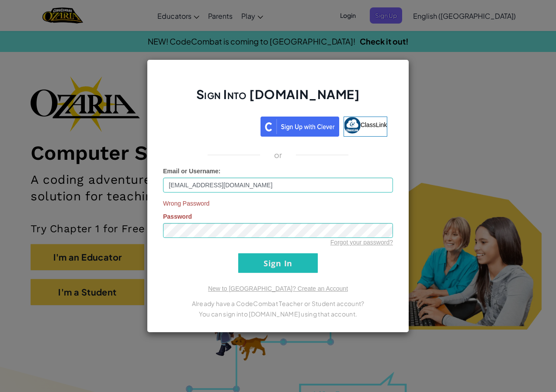 The height and width of the screenshot is (392, 556). I want to click on img: classlink-logo-small.png, so click(352, 125).